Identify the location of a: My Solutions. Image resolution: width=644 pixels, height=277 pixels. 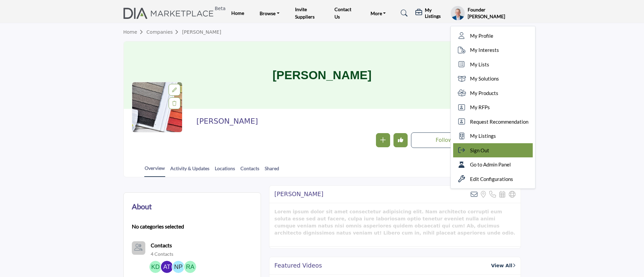
(493, 78).